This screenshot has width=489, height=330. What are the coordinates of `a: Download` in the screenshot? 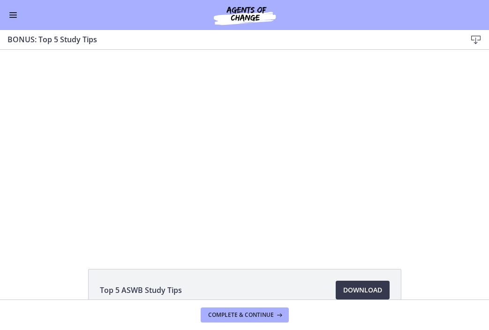 It's located at (363, 290).